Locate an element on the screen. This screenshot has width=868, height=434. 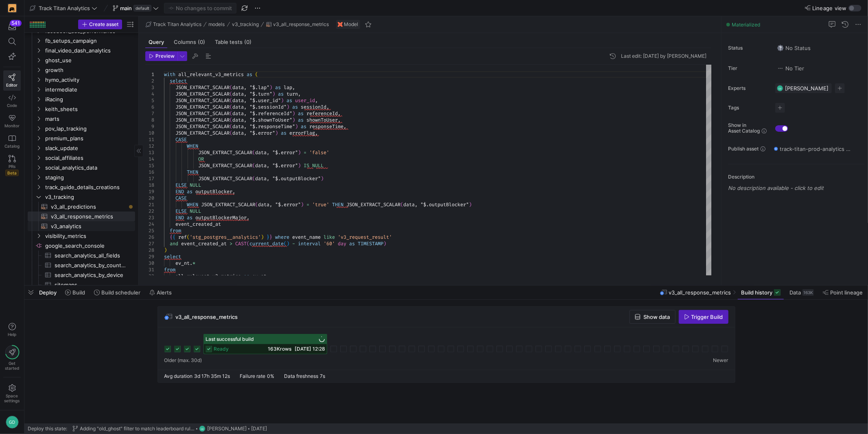
button: GD is located at coordinates (12, 422).